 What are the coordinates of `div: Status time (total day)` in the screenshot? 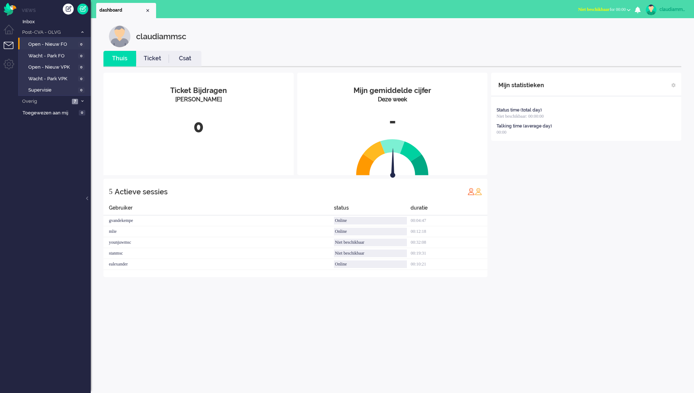 It's located at (519, 110).